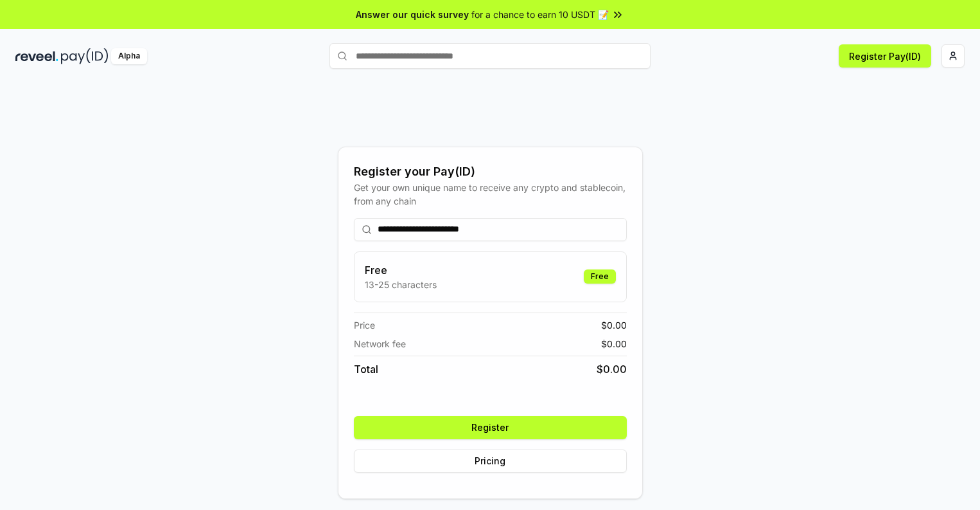 This screenshot has height=510, width=980. I want to click on span: Price, so click(364, 325).